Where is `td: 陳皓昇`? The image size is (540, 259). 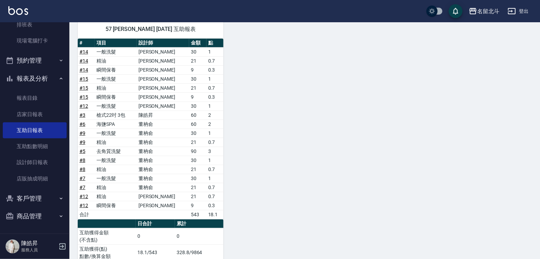
td: 陳皓昇 is located at coordinates (163, 115).